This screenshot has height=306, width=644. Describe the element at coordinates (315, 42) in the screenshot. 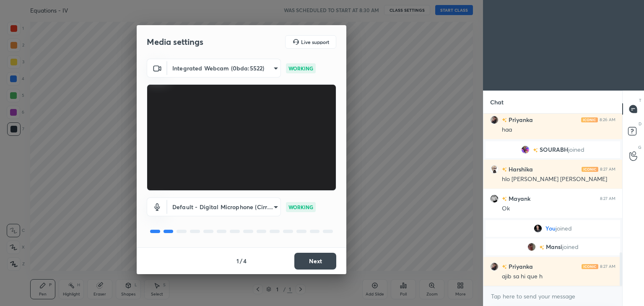

I see `h5: Live support` at that location.